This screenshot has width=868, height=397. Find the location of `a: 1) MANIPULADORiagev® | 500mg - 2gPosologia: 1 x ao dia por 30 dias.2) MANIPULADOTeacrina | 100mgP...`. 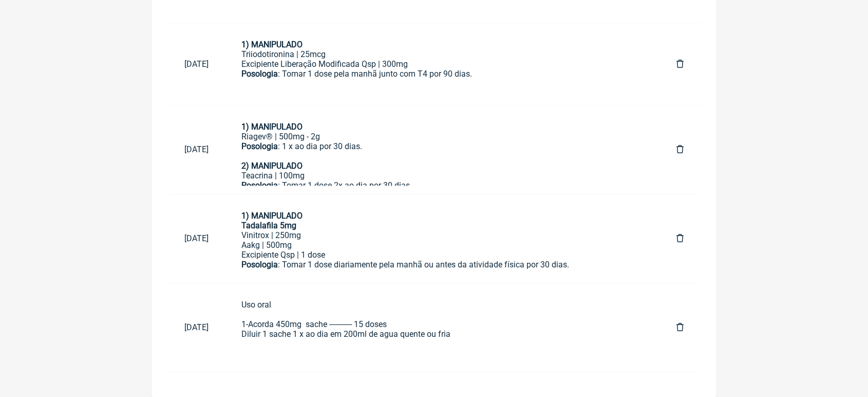

a: 1) MANIPULADORiagev® | 500mg - 2gPosologia: 1 x ao dia por 30 dias.2) MANIPULADOTeacrina | 100mgP... is located at coordinates (442, 149).